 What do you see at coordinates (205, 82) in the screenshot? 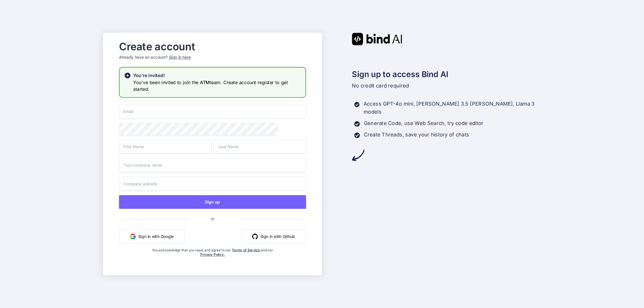
I see `span: ATM` at bounding box center [205, 82].